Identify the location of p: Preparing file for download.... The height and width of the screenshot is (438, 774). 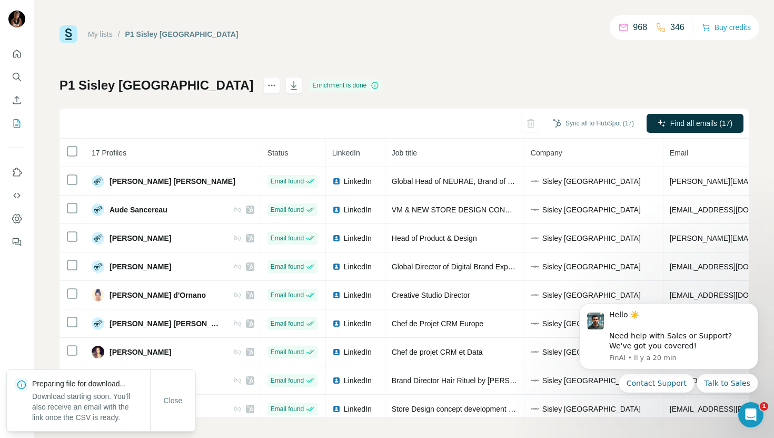
(91, 383).